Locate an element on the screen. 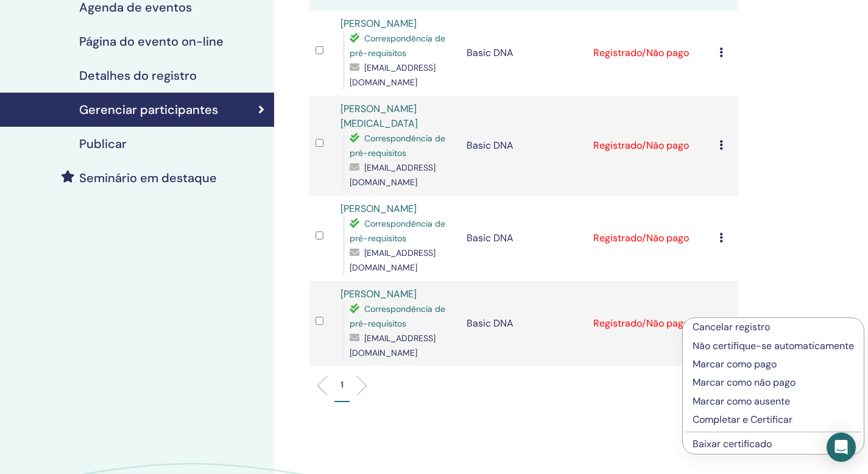 Image resolution: width=868 pixels, height=474 pixels. p: Marcar como ausente is located at coordinates (773, 401).